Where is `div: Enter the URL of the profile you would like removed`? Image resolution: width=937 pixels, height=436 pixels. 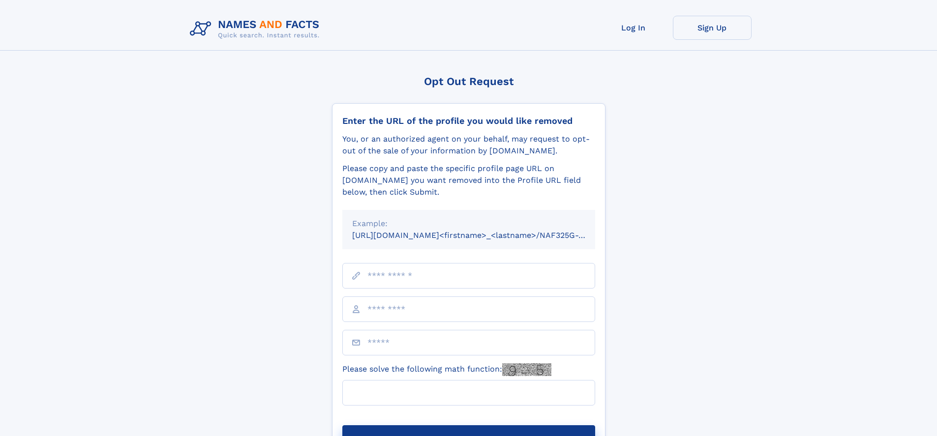
div: Enter the URL of the profile you would like removed is located at coordinates (469, 121).